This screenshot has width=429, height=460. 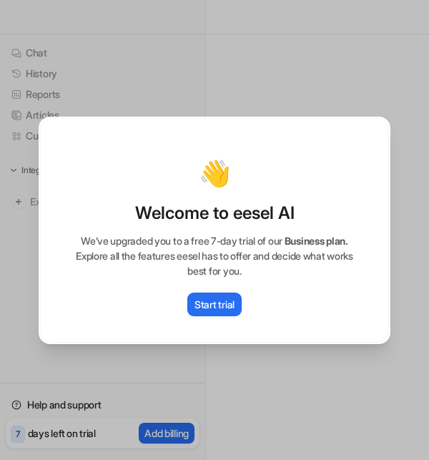 I want to click on p: Start trial, so click(x=214, y=304).